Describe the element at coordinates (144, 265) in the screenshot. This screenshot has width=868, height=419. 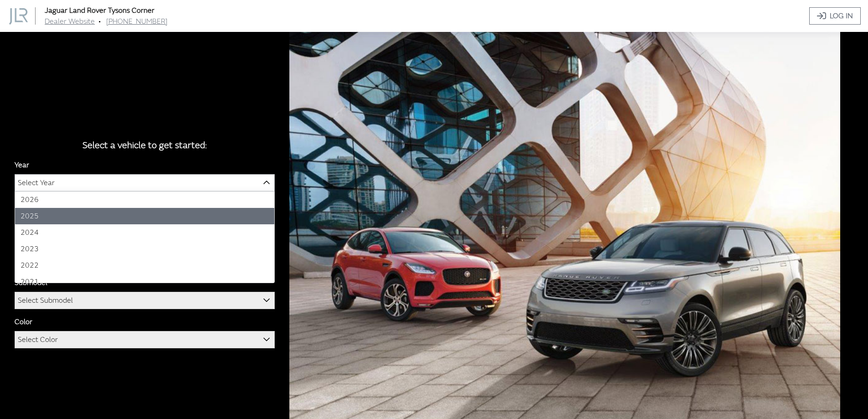
I see `li: 2022` at that location.